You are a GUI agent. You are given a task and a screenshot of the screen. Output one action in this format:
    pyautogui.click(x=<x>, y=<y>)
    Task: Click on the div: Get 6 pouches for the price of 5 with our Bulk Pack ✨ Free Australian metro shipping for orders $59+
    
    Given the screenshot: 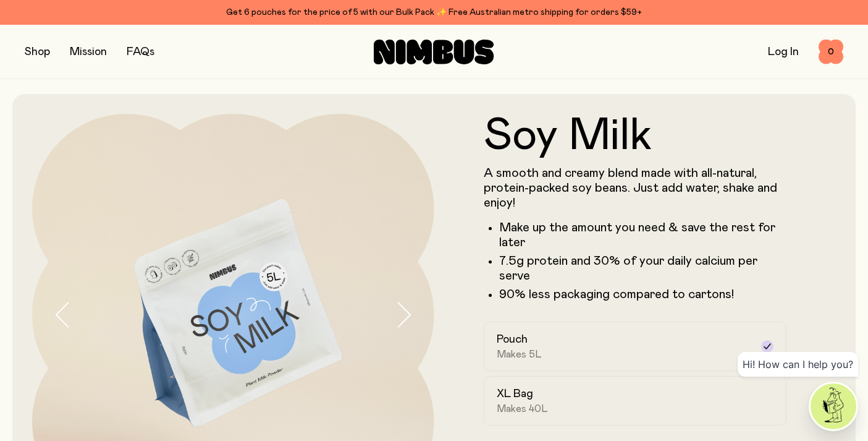 What is the action you would take?
    pyautogui.click(x=434, y=12)
    